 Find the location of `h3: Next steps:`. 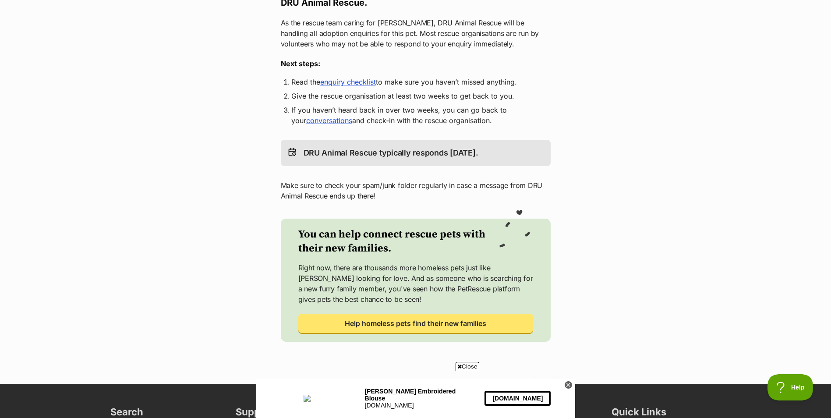

h3: Next steps: is located at coordinates (416, 63).